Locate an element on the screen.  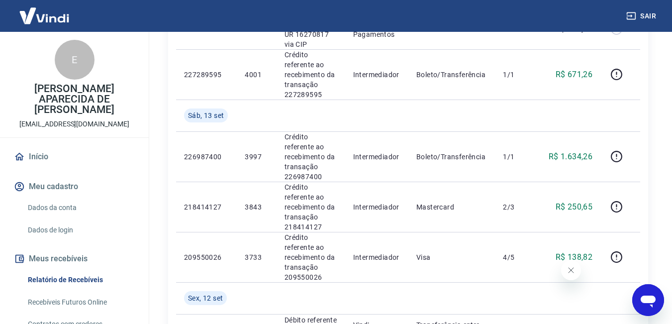
button: Meu cadastro is located at coordinates (74, 187).